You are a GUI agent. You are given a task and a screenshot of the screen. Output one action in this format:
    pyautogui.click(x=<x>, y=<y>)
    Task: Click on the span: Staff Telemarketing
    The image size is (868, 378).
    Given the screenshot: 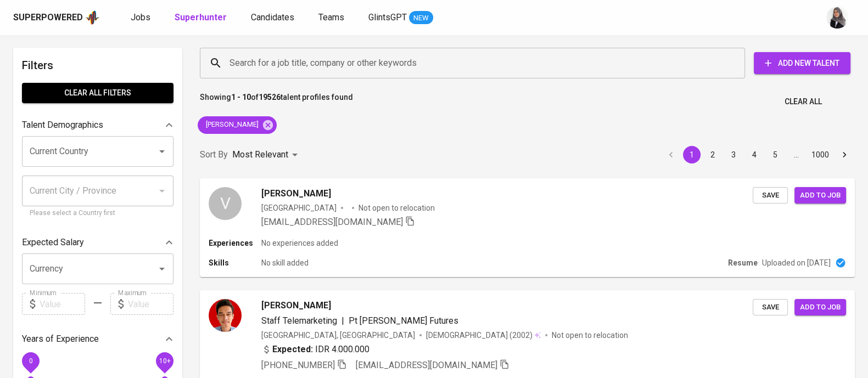 What is the action you would take?
    pyautogui.click(x=299, y=320)
    